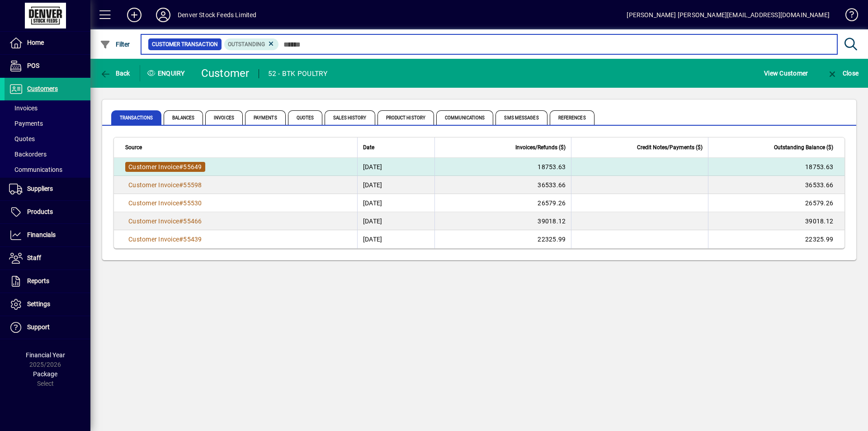 The height and width of the screenshot is (431, 868). What do you see at coordinates (40, 211) in the screenshot?
I see `span: Products` at bounding box center [40, 211].